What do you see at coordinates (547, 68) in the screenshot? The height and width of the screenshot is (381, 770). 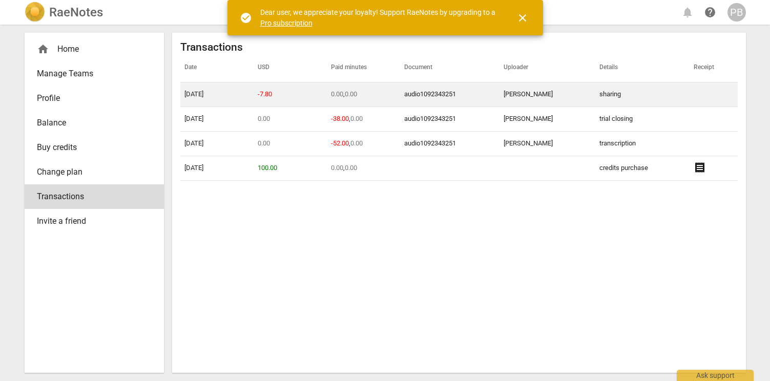 I see `th: Uploader` at bounding box center [547, 68].